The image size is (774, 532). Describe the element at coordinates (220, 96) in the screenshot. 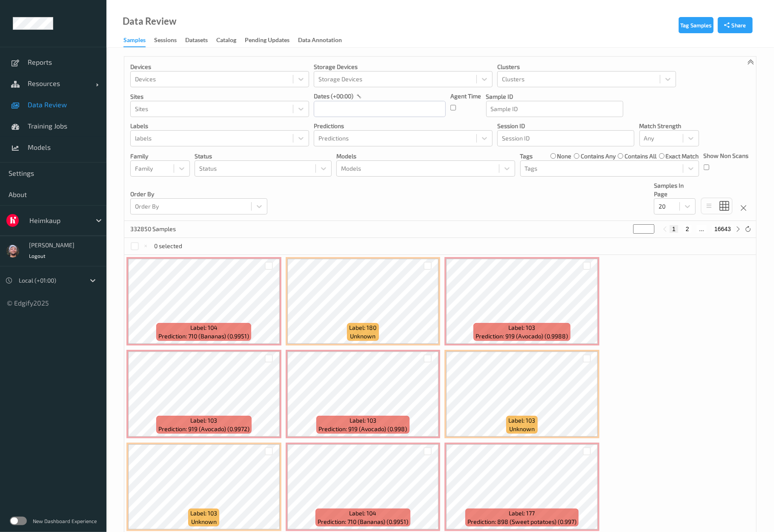

I see `p: Sites` at that location.